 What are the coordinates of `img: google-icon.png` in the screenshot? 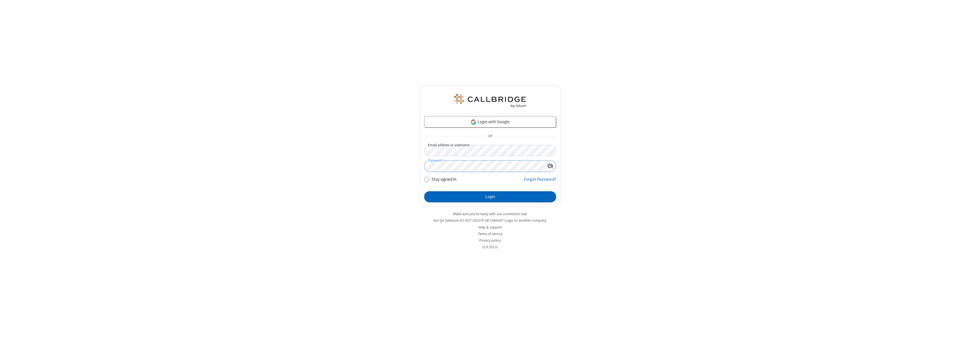 It's located at (473, 122).